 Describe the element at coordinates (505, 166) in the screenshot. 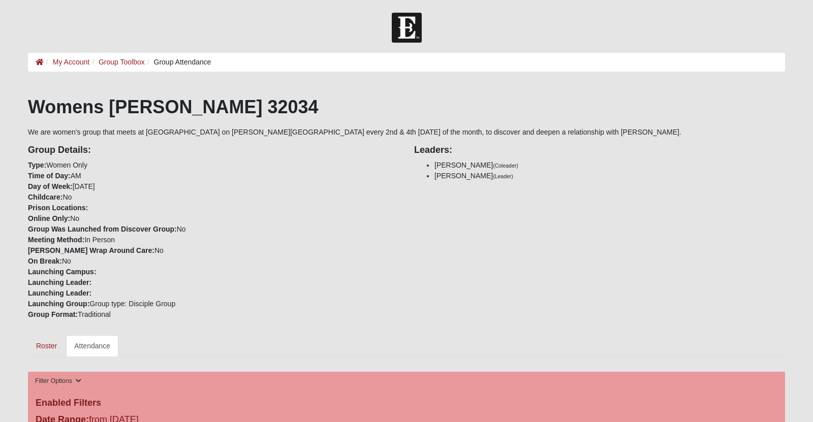

I see `small: (Coleader)` at that location.